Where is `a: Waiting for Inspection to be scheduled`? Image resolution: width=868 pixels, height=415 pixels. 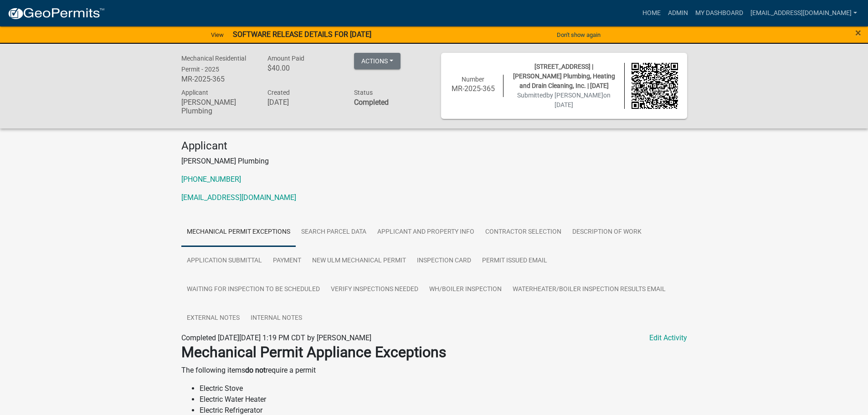
a: Waiting for Inspection to be scheduled is located at coordinates (253, 290).